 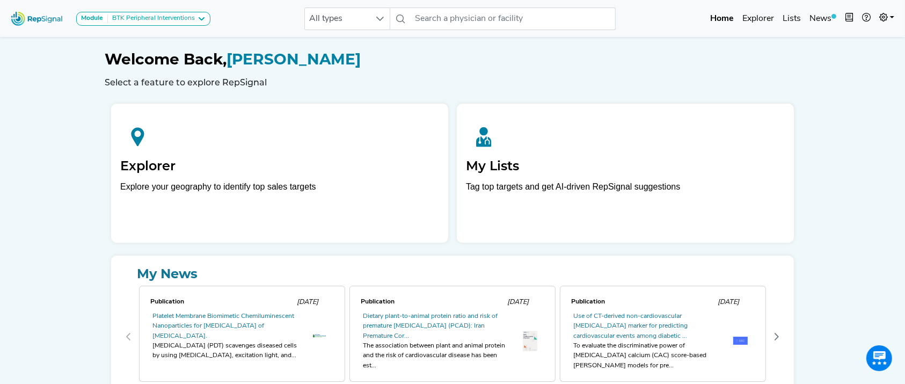 I want to click on img: OIP.ZNMxpdK1G25HTejwfbc6EgHaKg, so click(x=530, y=341).